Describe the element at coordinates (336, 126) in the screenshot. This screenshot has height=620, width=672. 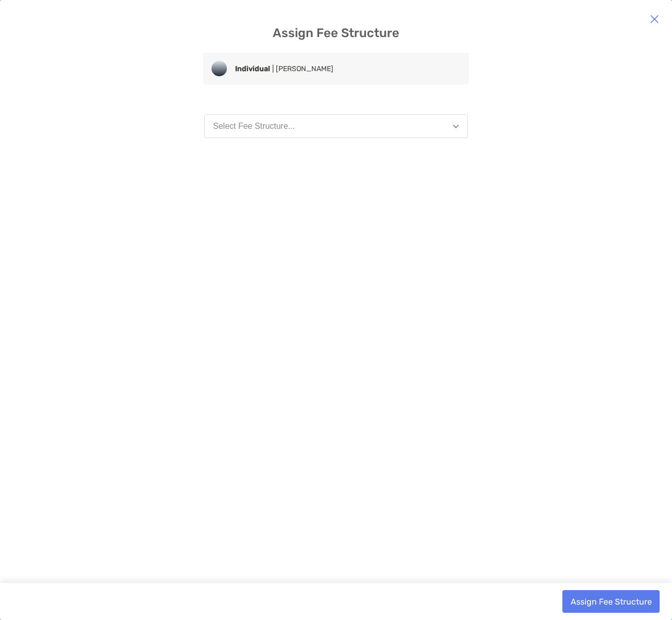
I see `button: Select Fee Structure...` at that location.